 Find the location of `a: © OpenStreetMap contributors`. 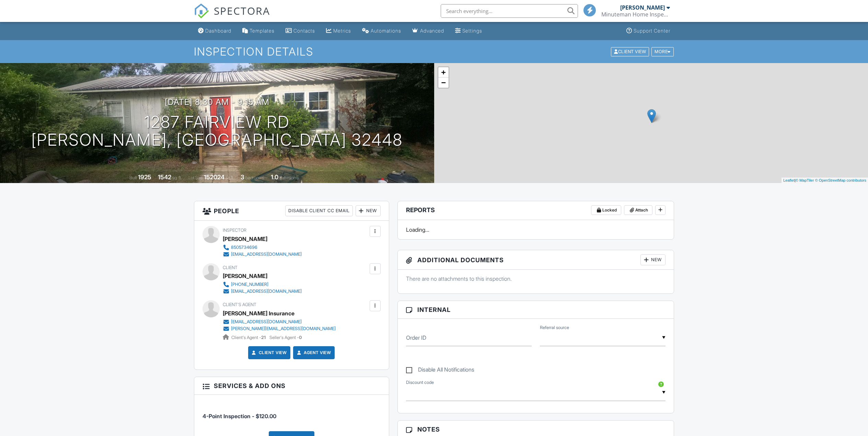

a: © OpenStreetMap contributors is located at coordinates (841, 181).